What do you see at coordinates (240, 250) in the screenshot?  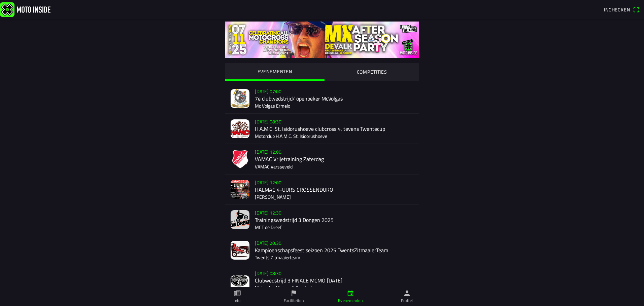 I see `img: Q64ZTDhyUiaRHvaZ72GlsHQIyvLOgsUgZS6dcXa8.jpg` at bounding box center [240, 250].